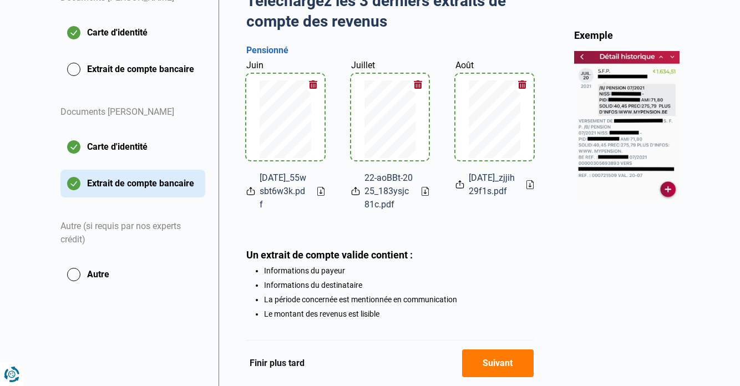 Image resolution: width=740 pixels, height=386 pixels. Describe the element at coordinates (399, 299) in the screenshot. I see `li: La période concernée est mentionnée en communication` at that location.